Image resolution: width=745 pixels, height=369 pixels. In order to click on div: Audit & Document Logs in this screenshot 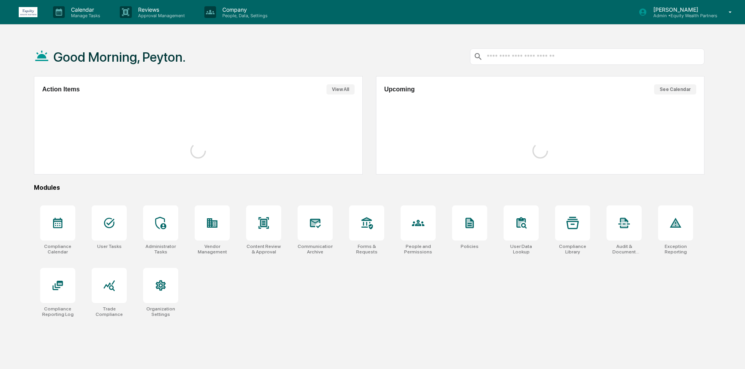, I will do `click(624, 249)`.